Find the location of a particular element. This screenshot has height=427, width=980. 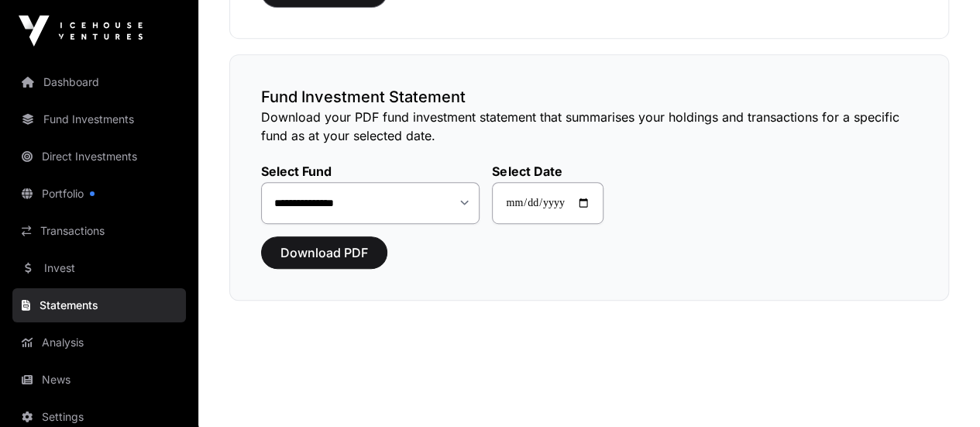

a: Fund Investments is located at coordinates (99, 120).